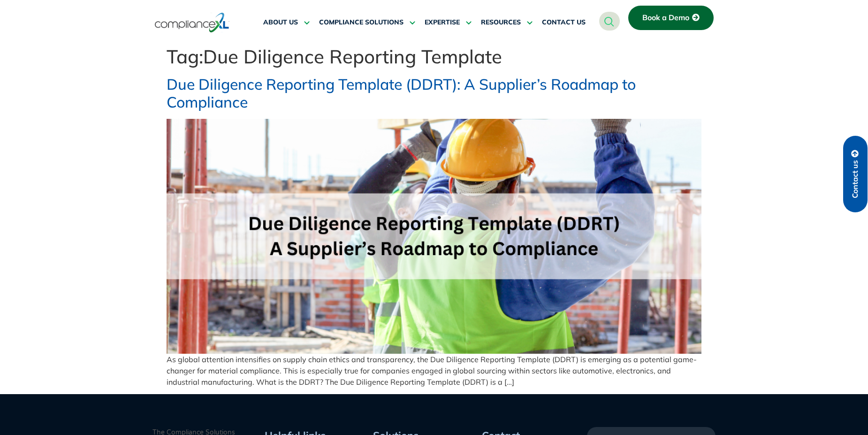 This screenshot has width=868, height=435. Describe the element at coordinates (367, 22) in the screenshot. I see `a: COMPLIANCE SOLUTIONS` at that location.